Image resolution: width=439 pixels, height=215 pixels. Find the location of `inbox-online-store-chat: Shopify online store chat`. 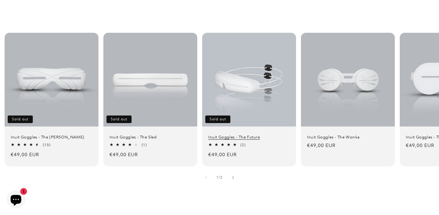

inbox-online-store-chat: Shopify online store chat is located at coordinates (16, 200).